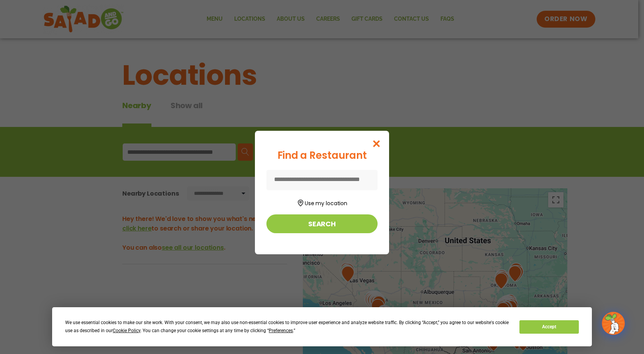 This screenshot has height=354, width=644. What do you see at coordinates (613, 323) in the screenshot?
I see `img: wpChatIcon` at bounding box center [613, 323].